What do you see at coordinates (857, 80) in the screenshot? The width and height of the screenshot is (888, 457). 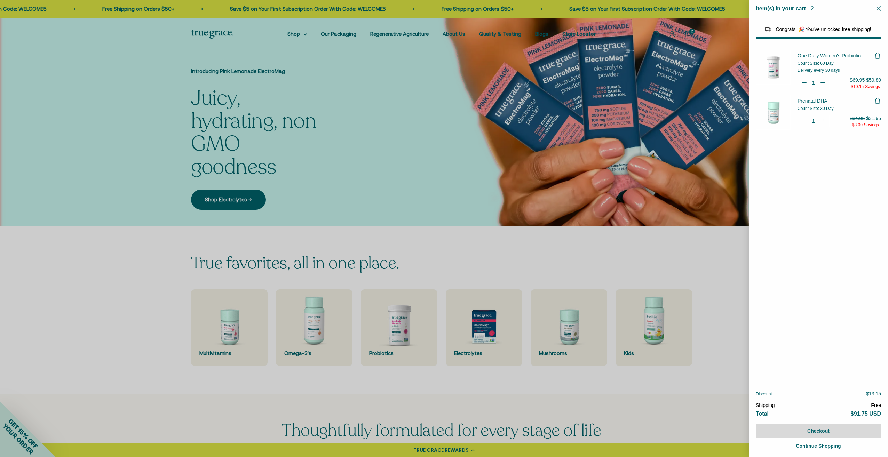 I see `span: $69.95` at bounding box center [857, 80].